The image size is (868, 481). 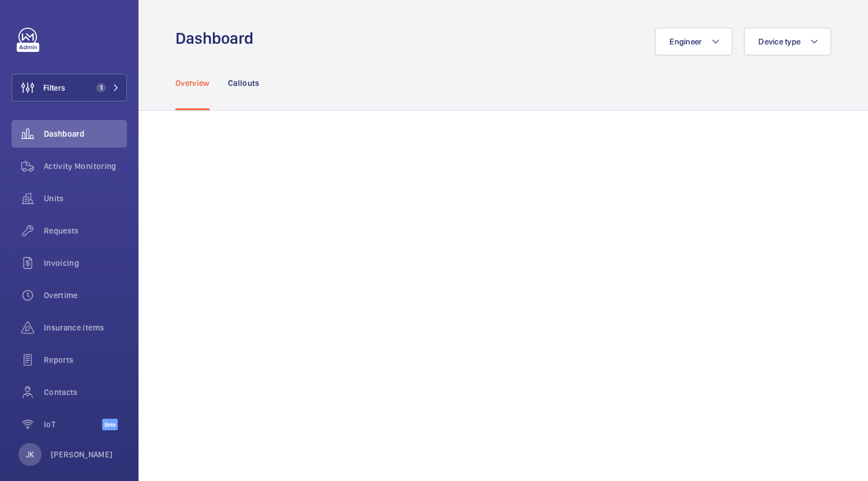 I want to click on span: 1, so click(x=101, y=88).